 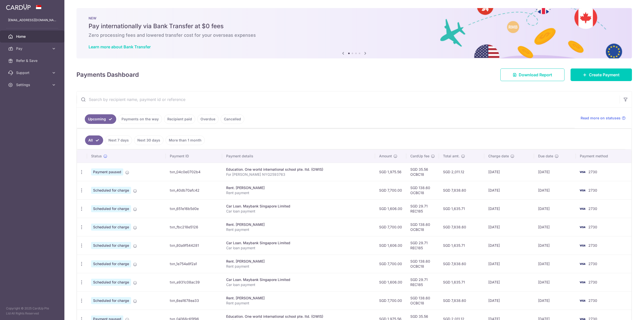 What do you see at coordinates (208, 119) in the screenshot?
I see `a: Overdue` at bounding box center [208, 119].